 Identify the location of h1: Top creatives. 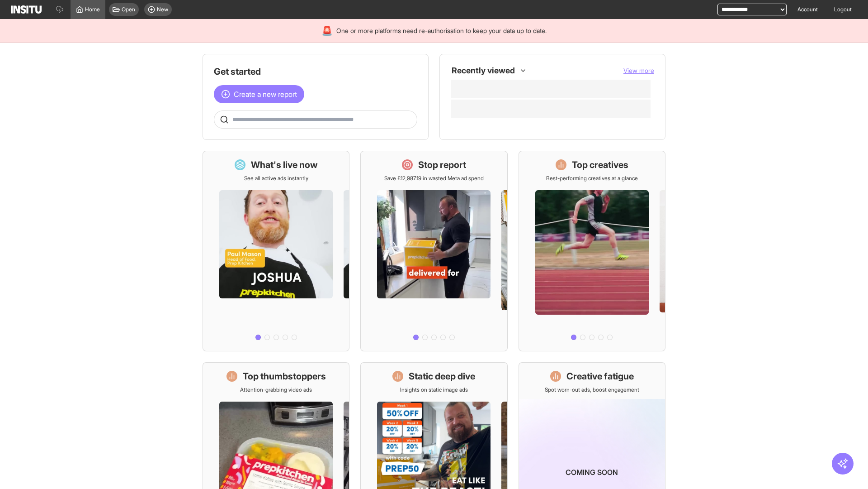
(600, 165).